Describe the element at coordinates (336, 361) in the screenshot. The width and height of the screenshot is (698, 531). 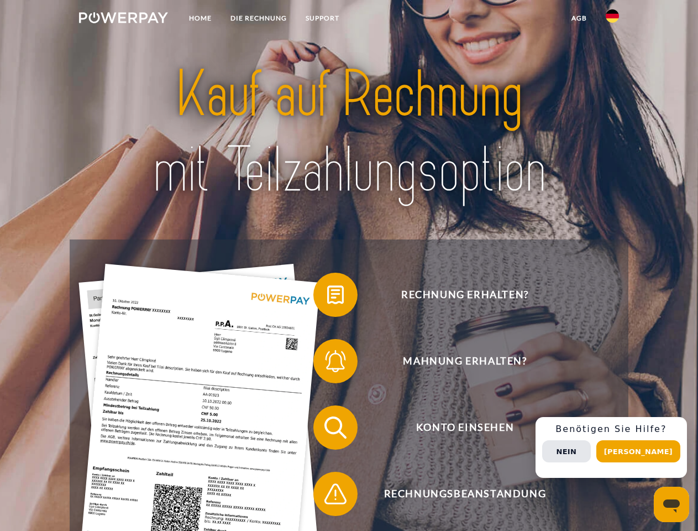
I see `img: qb_bell.svg` at that location.